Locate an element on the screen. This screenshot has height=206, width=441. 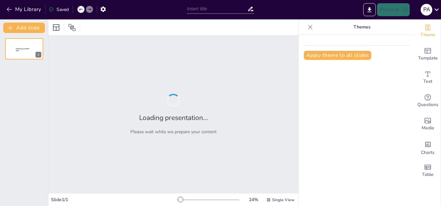
span: Charts is located at coordinates (428, 152).